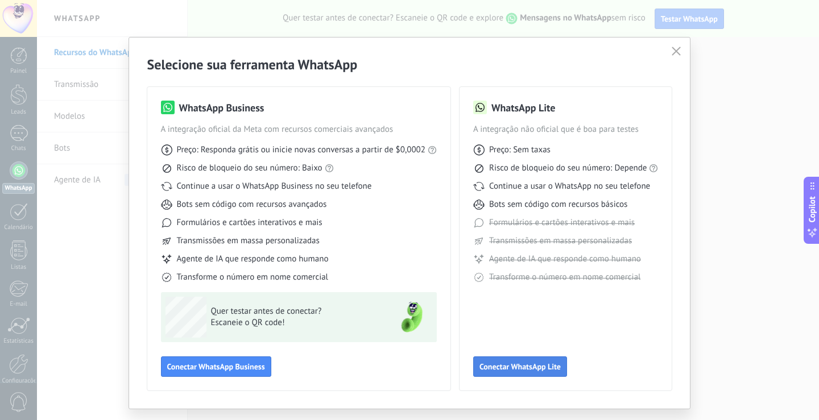 This screenshot has height=420, width=819. Describe the element at coordinates (294, 312) in the screenshot. I see `span: Quer testar antes de conectar?` at that location.